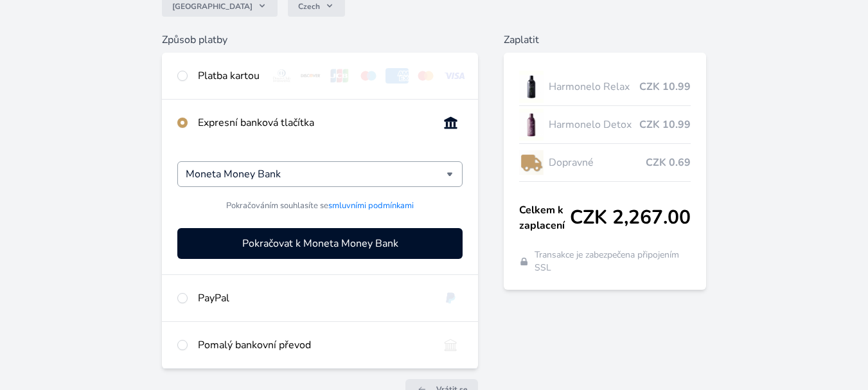 The width and height of the screenshot is (868, 390). Describe the element at coordinates (309, 7) in the screenshot. I see `span: Czech` at that location.